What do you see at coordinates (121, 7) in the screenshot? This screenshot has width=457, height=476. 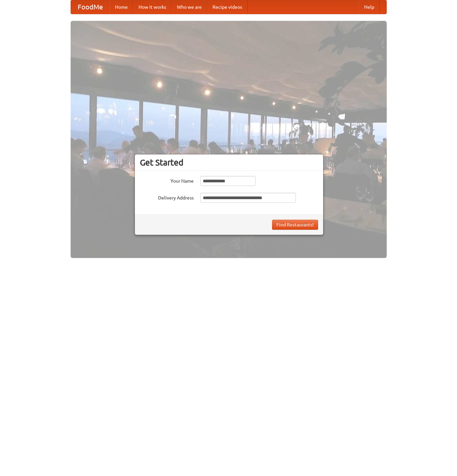 I see `a: Home` at bounding box center [121, 7].